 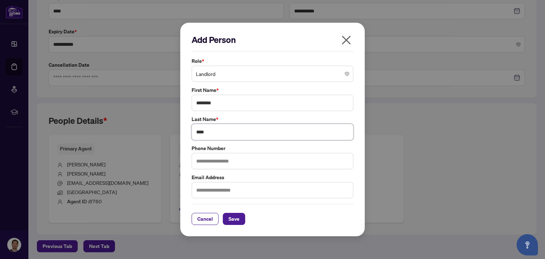 I want to click on label: First Name, so click(x=273, y=90).